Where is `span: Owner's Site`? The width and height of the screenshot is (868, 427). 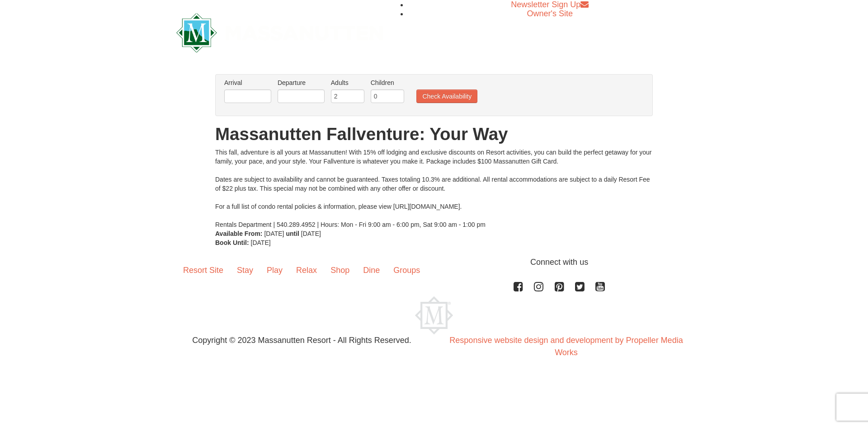 span: Owner's Site is located at coordinates (549, 13).